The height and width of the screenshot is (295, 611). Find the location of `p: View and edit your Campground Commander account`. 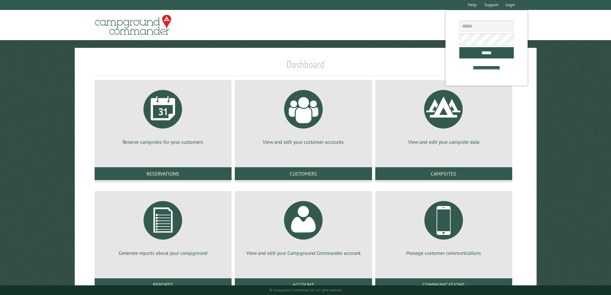

p: View and edit your Campground Commander account is located at coordinates (303, 253).